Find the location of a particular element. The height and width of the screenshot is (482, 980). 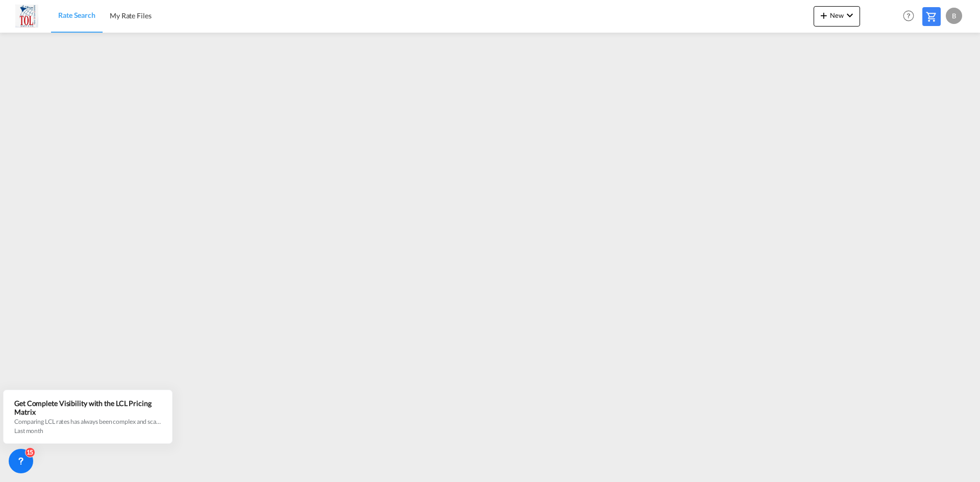

md-icon: icon-plus 400-fg is located at coordinates (824, 15).